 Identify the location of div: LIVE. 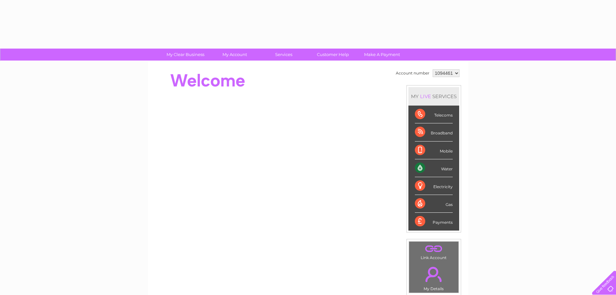
(425, 96).